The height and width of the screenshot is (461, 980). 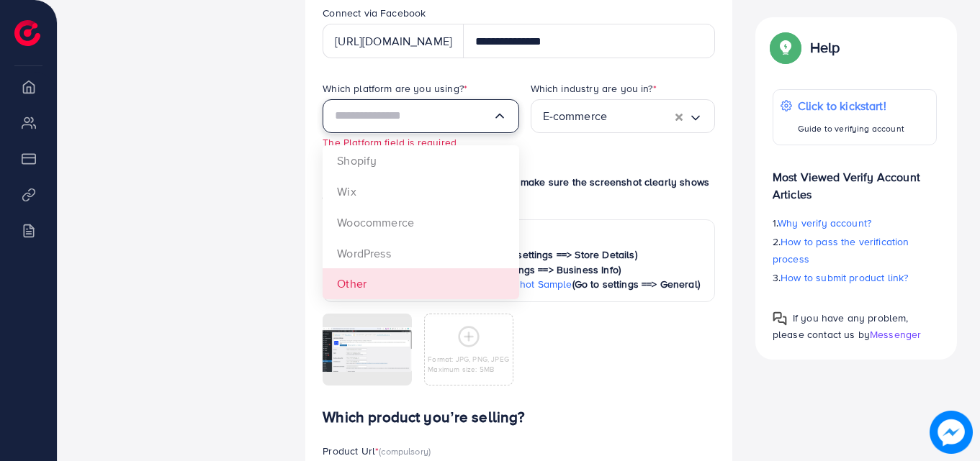 What do you see at coordinates (519, 418) in the screenshot?
I see `h4: Which product you’re selling?` at bounding box center [519, 418].